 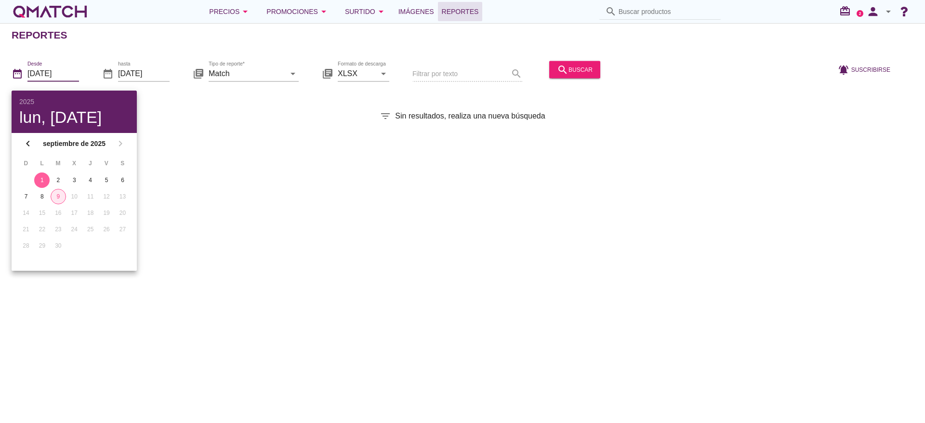 What do you see at coordinates (123, 180) in the screenshot?
I see `div: 6` at bounding box center [123, 180].